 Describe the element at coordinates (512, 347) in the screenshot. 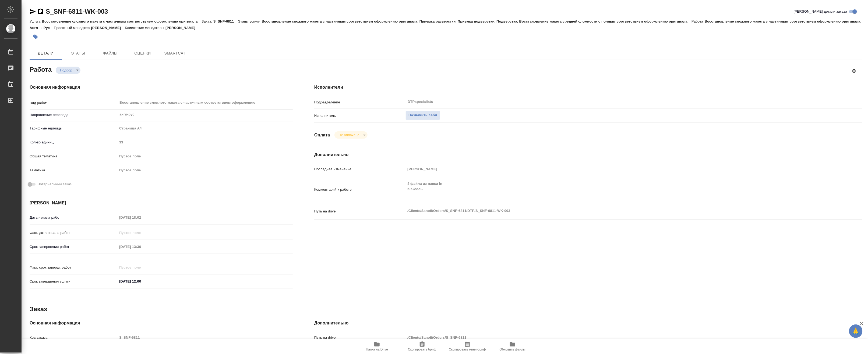

I see `button: Обновить файлы` at that location.